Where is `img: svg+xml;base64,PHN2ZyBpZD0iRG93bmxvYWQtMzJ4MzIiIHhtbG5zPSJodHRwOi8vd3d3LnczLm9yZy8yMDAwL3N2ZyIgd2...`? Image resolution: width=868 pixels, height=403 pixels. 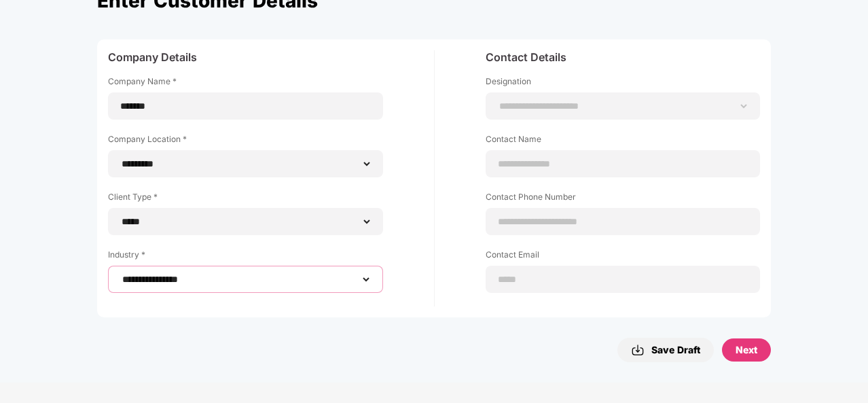
img: svg+xml;base64,PHN2ZyBpZD0iRG93bmxvYWQtMzJ4MzIiIHhtbG5zPSJodHRwOi8vd3d3LnczLm9yZy8yMDAwL3N2ZyIgd2... is located at coordinates (638, 350).